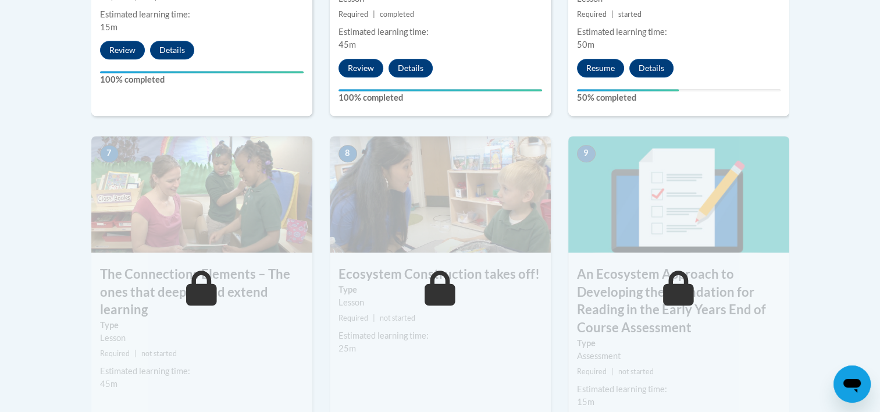 The image size is (880, 412). I want to click on span: completed, so click(397, 14).